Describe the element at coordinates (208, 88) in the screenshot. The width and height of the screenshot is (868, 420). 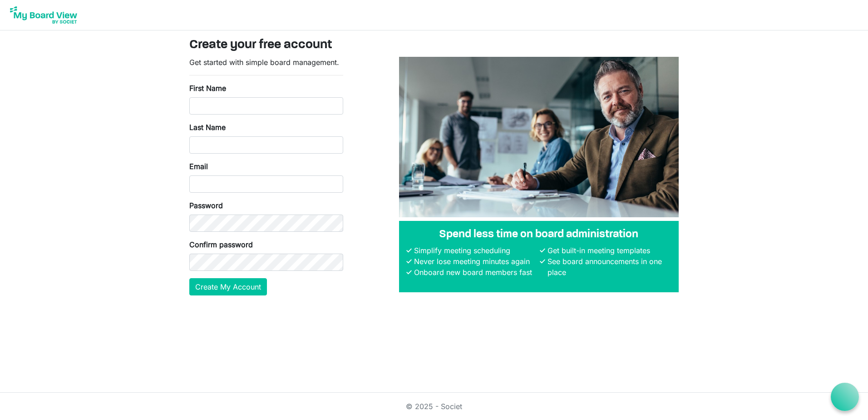
I see `label: First Name` at that location.